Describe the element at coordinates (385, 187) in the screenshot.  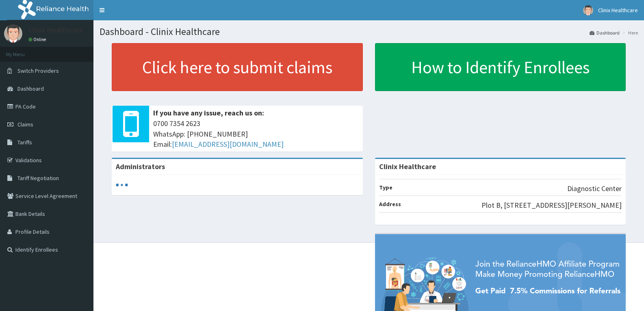
I see `b: Type` at that location.